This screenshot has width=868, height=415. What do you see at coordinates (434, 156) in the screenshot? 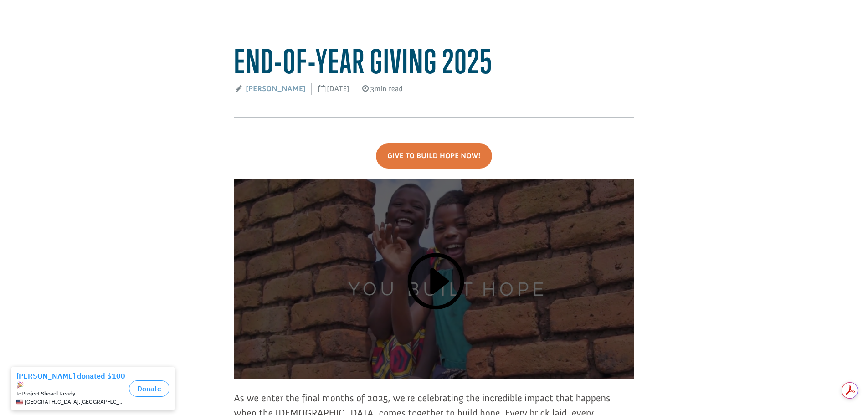
I see `a: Give To Build Hope Now!` at bounding box center [434, 156].